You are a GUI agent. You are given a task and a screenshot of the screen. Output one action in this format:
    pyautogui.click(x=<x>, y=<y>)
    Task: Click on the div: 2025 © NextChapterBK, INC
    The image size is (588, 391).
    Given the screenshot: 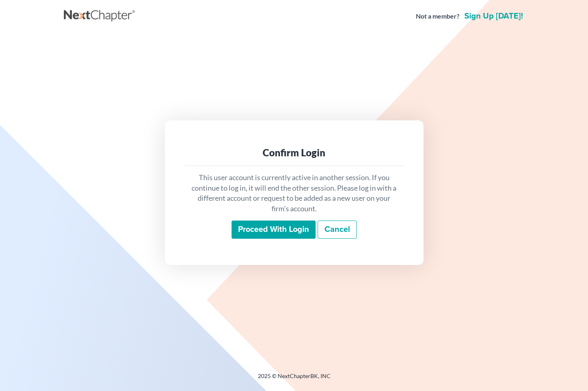 What is the action you would take?
    pyautogui.click(x=294, y=379)
    